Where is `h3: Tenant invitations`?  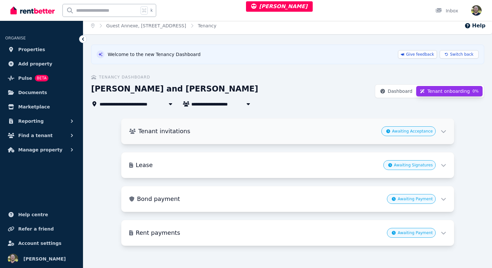 h3: Tenant invitations is located at coordinates (259, 131).